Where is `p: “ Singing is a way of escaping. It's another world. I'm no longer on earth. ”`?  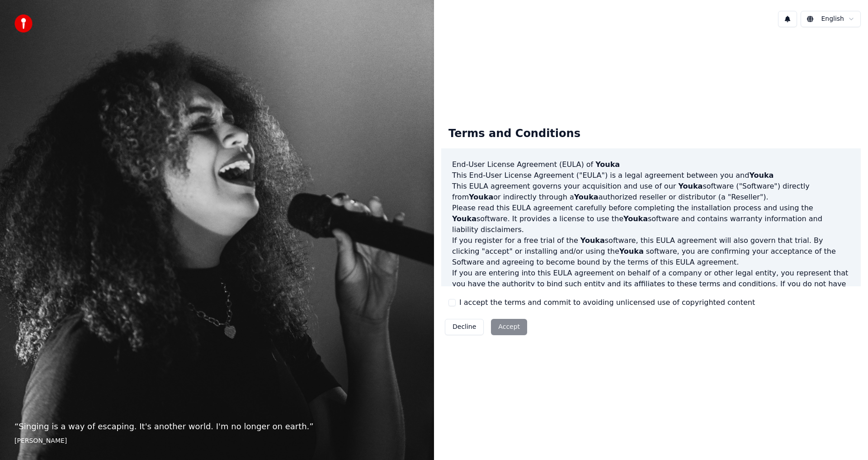
p: “ Singing is a way of escaping. It's another world. I'm no longer on earth. ” is located at coordinates (217, 427).